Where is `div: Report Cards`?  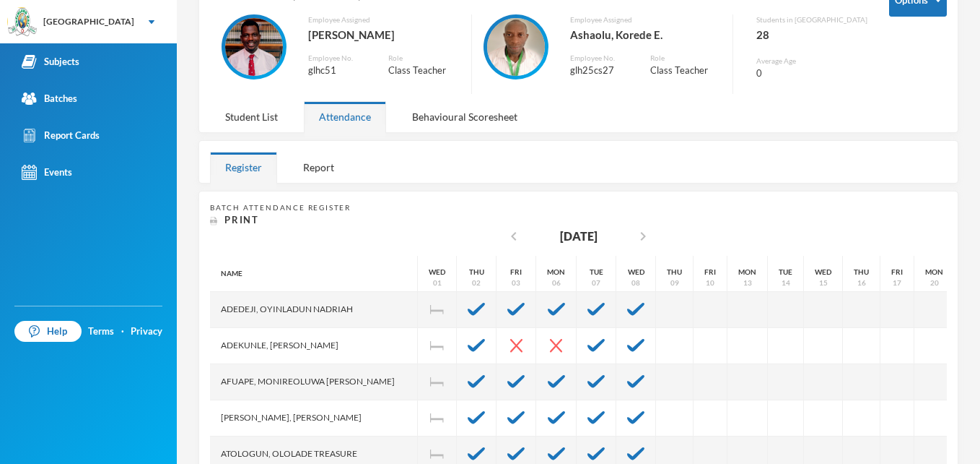
div: Report Cards is located at coordinates (61, 135).